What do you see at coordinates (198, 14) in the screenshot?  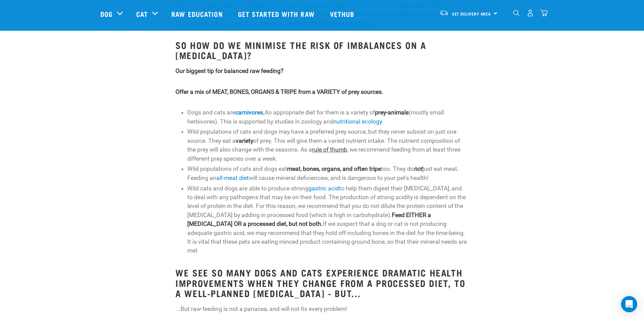 I see `a: Raw Education` at bounding box center [198, 14].